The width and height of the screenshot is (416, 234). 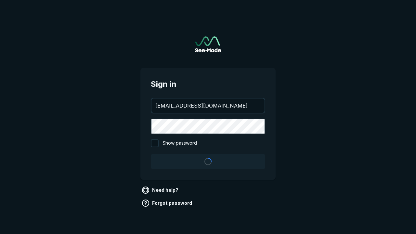 What do you see at coordinates (167, 203) in the screenshot?
I see `a: Forgot password` at bounding box center [167, 203].